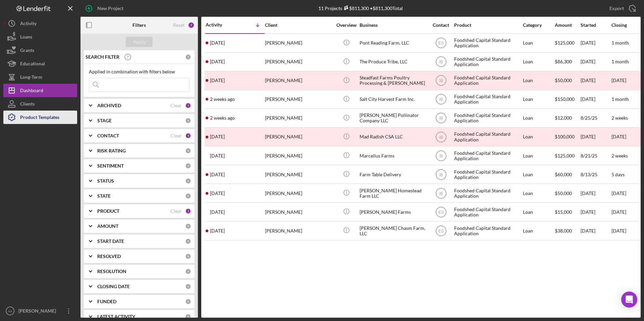  Describe the element at coordinates (563, 193) in the screenshot. I see `span: $50,000` at that location.